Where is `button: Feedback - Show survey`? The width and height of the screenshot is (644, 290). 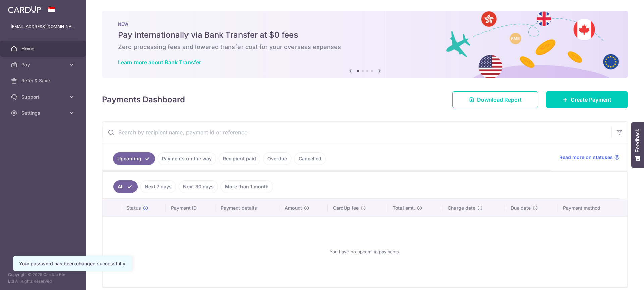 button: Feedback - Show survey is located at coordinates (638, 145).